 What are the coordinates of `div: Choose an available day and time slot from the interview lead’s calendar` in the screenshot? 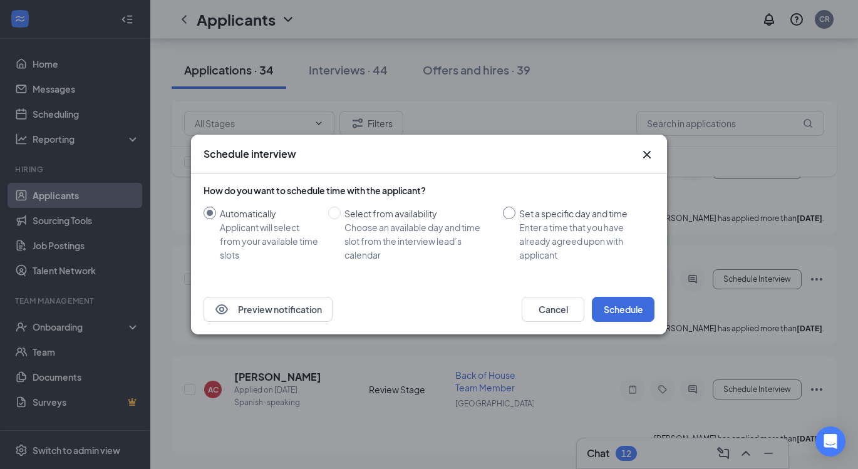 It's located at (419, 241).